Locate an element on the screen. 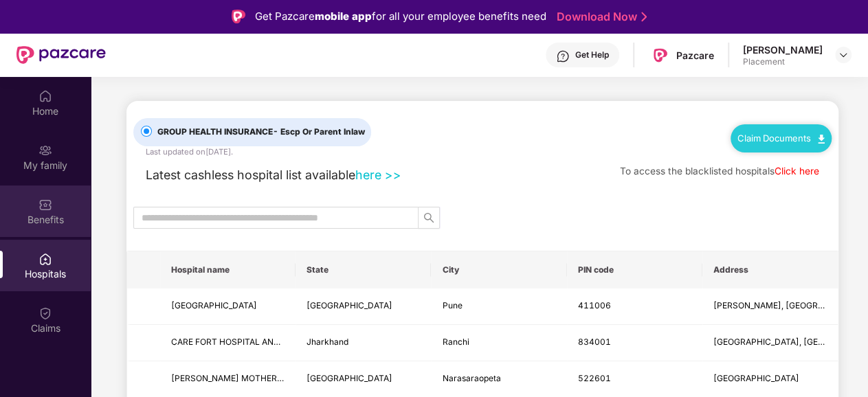 This screenshot has width=868, height=397. button: search is located at coordinates (429, 218).